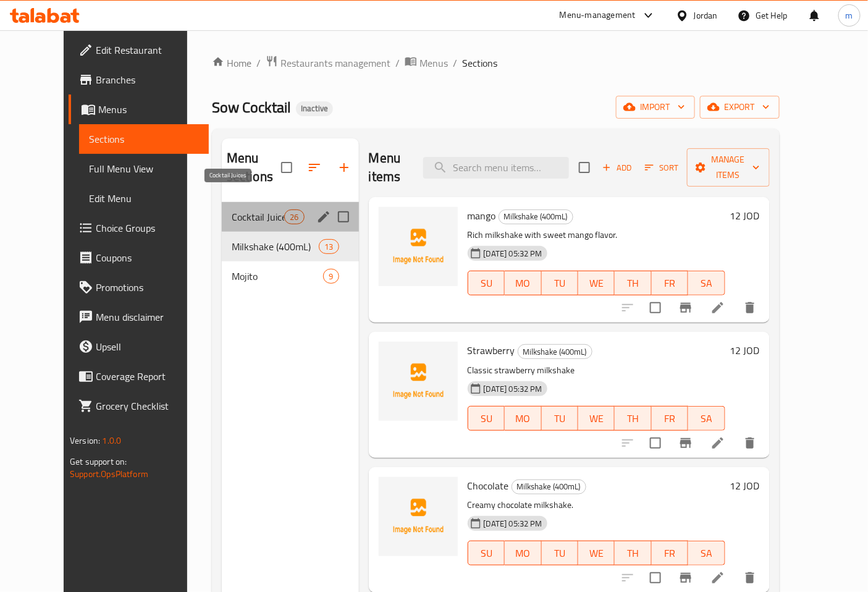  What do you see at coordinates (740, 107) in the screenshot?
I see `button: export` at bounding box center [740, 107].